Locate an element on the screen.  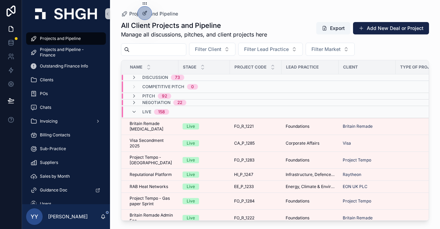
span: CA_P_1285 is located at coordinates (245, 143).